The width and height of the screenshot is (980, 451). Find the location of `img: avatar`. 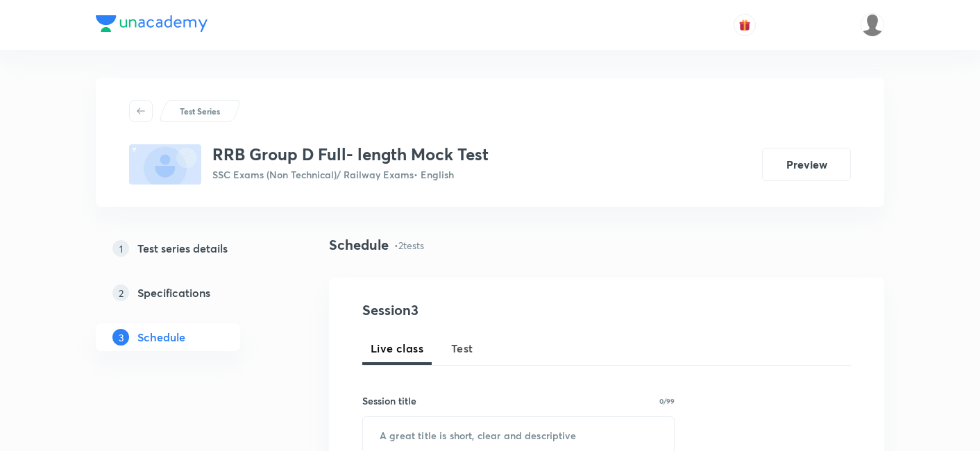

img: avatar is located at coordinates (745, 25).